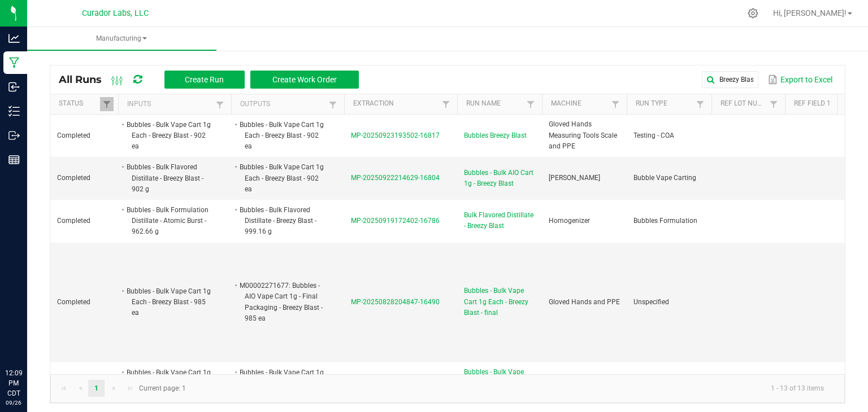  Describe the element at coordinates (583, 135) in the screenshot. I see `span: Gloved Hands Measuring Tools Scale and PPE` at that location.